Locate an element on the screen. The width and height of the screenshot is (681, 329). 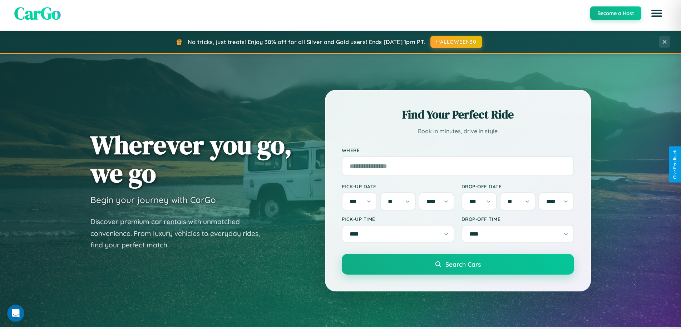
label: Drop-off Date is located at coordinates (518, 186).